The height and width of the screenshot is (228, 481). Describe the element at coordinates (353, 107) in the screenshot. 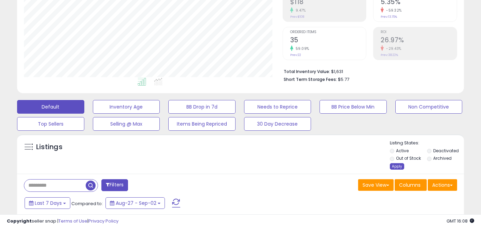

I see `button: BB Price Below Min` at that location.